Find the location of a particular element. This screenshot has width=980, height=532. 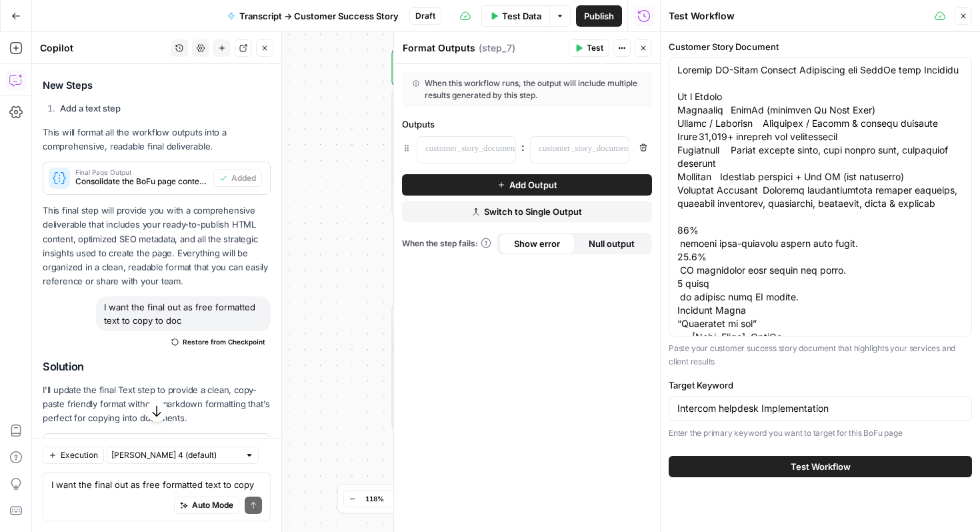

span: Publish is located at coordinates (599, 16).